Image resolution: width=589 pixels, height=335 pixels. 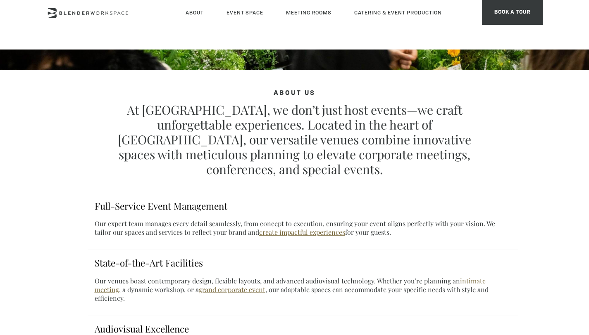 I want to click on a: create impactful experiences, so click(x=302, y=232).